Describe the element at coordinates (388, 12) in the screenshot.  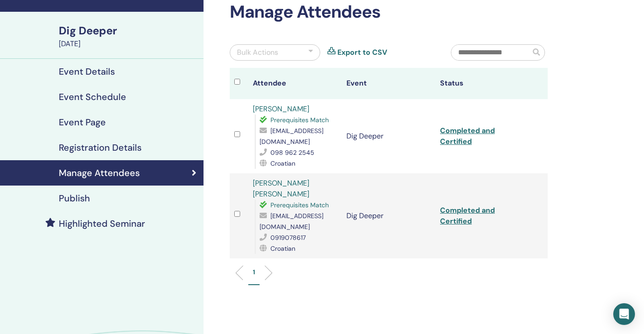
I see `h2: Manage Attendees` at that location.